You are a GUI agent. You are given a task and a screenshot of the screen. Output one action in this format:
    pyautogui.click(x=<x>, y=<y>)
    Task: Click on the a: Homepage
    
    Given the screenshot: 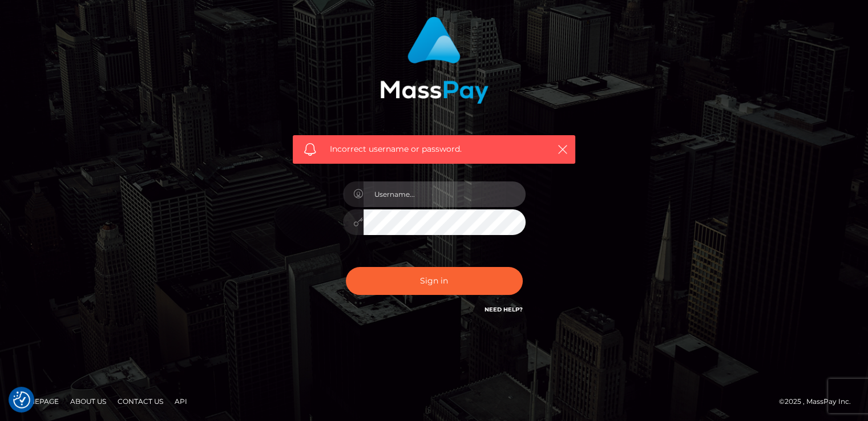 What is the action you would take?
    pyautogui.click(x=38, y=401)
    